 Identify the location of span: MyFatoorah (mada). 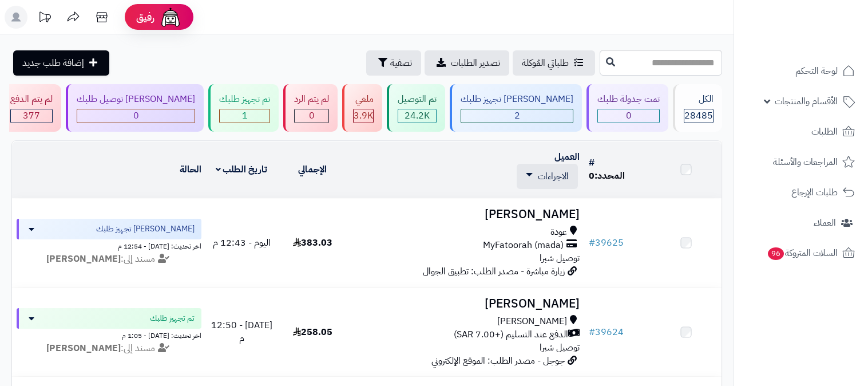
(523, 245).